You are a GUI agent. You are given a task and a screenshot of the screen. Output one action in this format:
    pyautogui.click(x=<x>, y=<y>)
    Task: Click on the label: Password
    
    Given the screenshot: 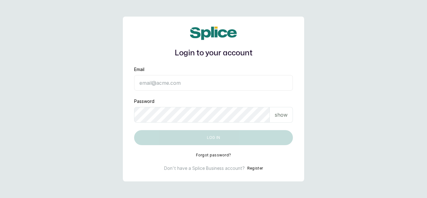 What is the action you would take?
    pyautogui.click(x=144, y=101)
    